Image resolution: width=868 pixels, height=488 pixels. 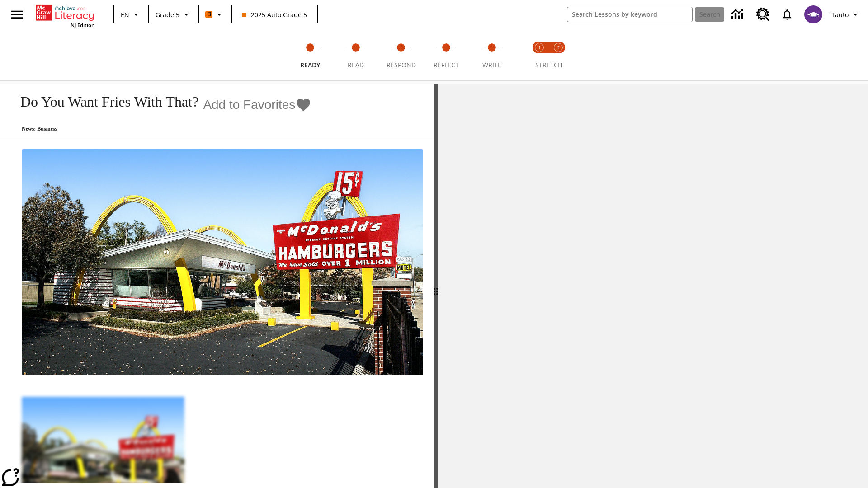 I want to click on span: NJ Edition, so click(x=82, y=25).